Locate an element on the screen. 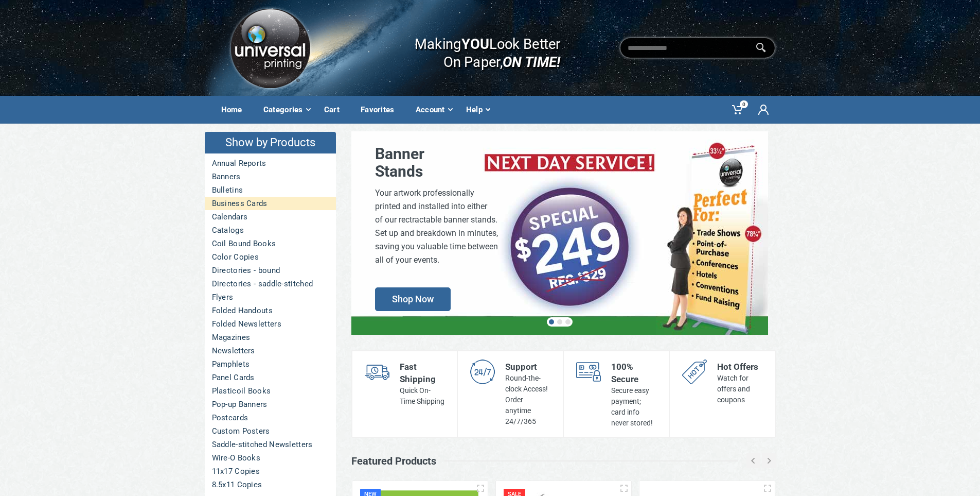 The width and height of the screenshot is (980, 496). a: Postcards is located at coordinates (270, 418).